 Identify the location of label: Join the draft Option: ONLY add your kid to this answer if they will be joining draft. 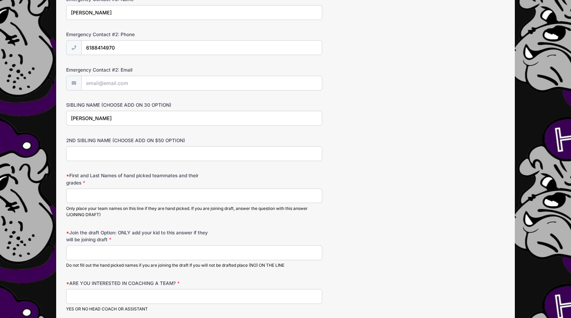
(139, 236).